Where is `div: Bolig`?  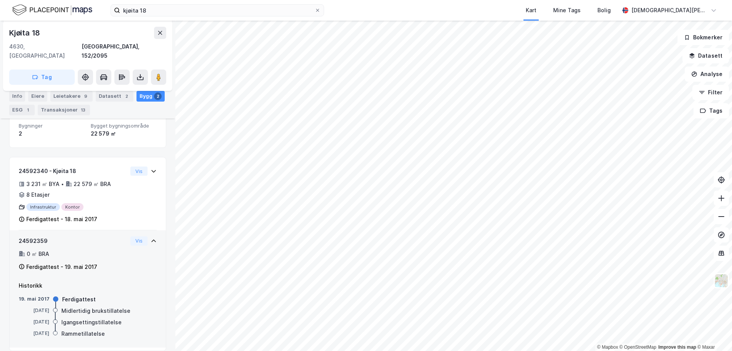
div: Bolig is located at coordinates (604, 10).